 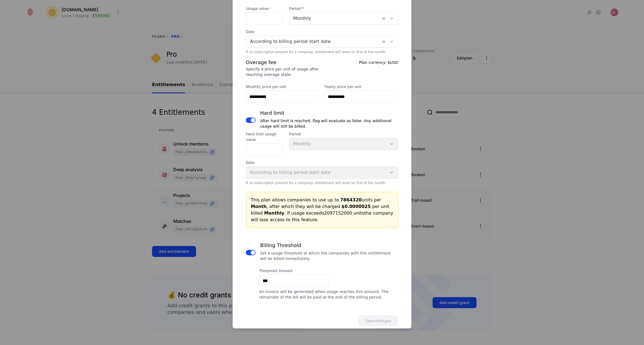 I want to click on div: Overage fee, so click(x=282, y=63).